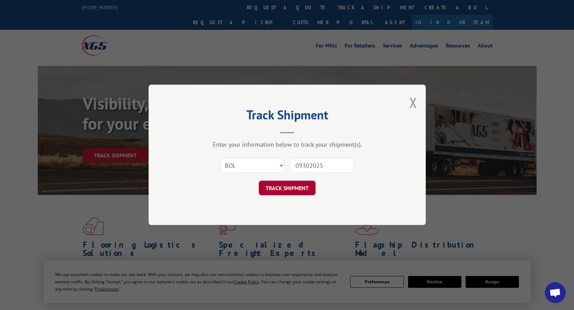 Image resolution: width=574 pixels, height=310 pixels. I want to click on button: Close modal, so click(413, 102).